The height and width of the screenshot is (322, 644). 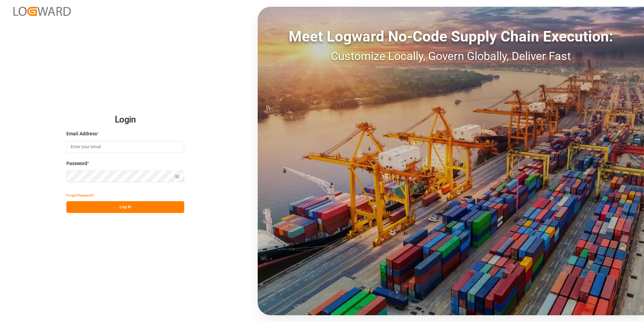 I want to click on button: Forgot Password?, so click(x=80, y=195).